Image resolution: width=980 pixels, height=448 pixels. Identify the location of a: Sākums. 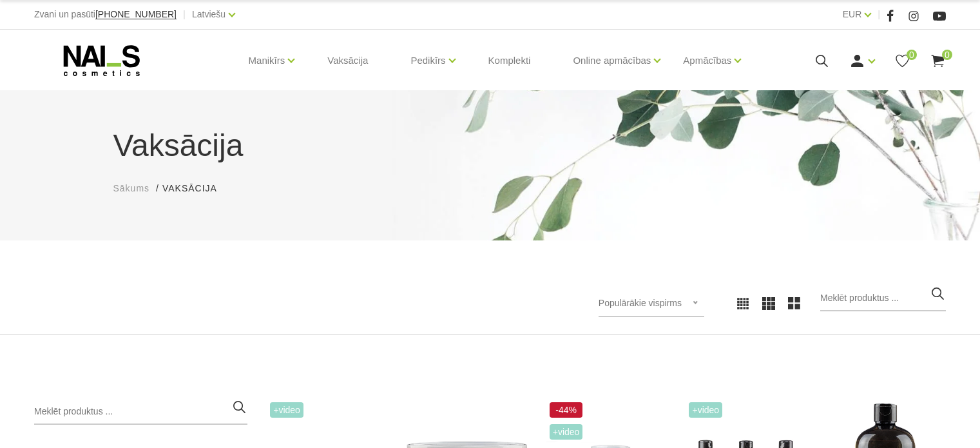
(131, 188).